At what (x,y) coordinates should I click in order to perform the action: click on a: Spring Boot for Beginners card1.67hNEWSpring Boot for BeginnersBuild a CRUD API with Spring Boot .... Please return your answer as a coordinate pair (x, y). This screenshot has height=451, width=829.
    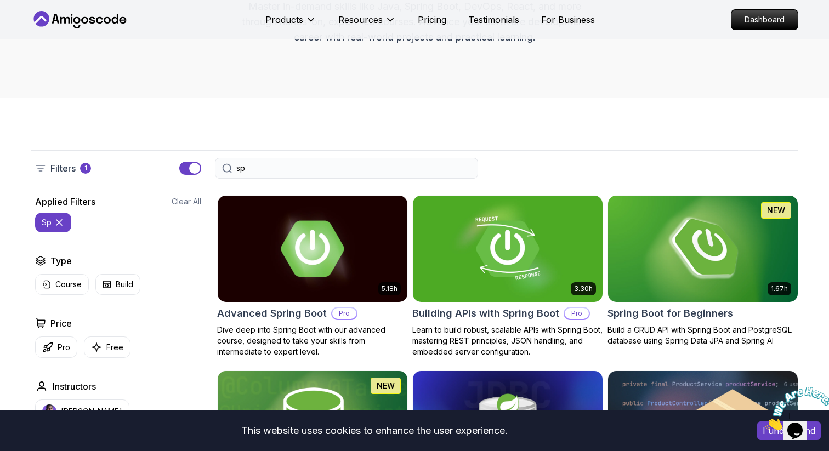
    Looking at the image, I should click on (703, 271).